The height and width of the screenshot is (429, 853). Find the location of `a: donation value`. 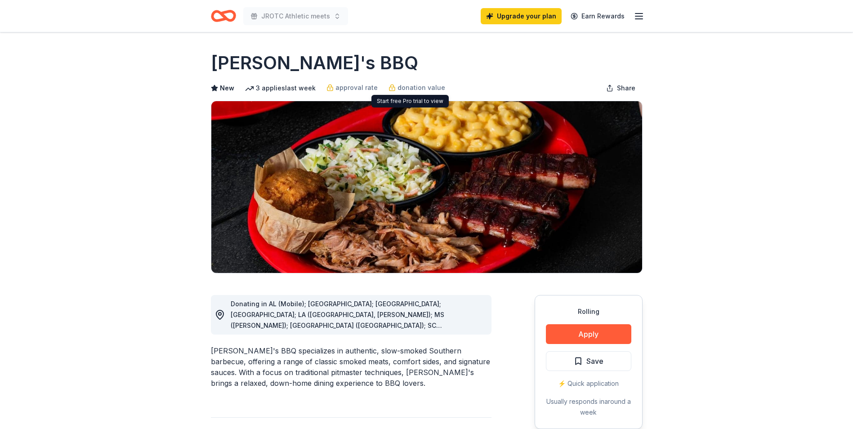

a: donation value is located at coordinates (417, 88).